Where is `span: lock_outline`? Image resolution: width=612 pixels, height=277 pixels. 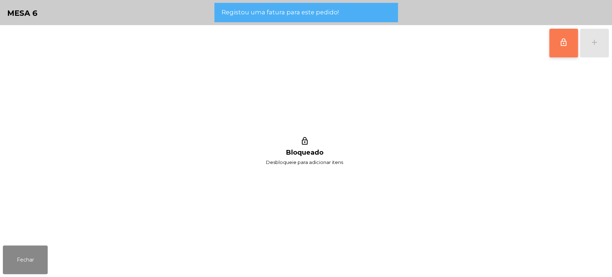
span: lock_outline is located at coordinates (564, 42).